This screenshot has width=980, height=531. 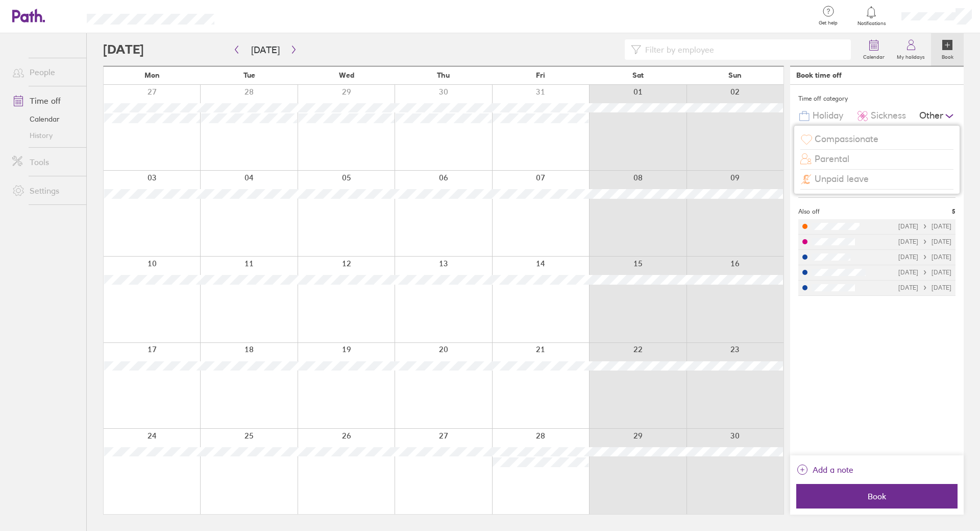 What do you see at coordinates (874, 55) in the screenshot?
I see `label: Calendar` at bounding box center [874, 55].